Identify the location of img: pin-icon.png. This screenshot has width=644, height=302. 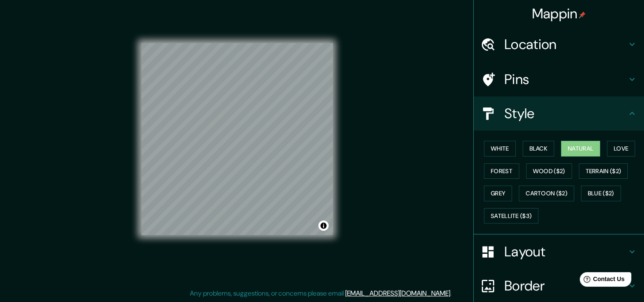
(582, 15).